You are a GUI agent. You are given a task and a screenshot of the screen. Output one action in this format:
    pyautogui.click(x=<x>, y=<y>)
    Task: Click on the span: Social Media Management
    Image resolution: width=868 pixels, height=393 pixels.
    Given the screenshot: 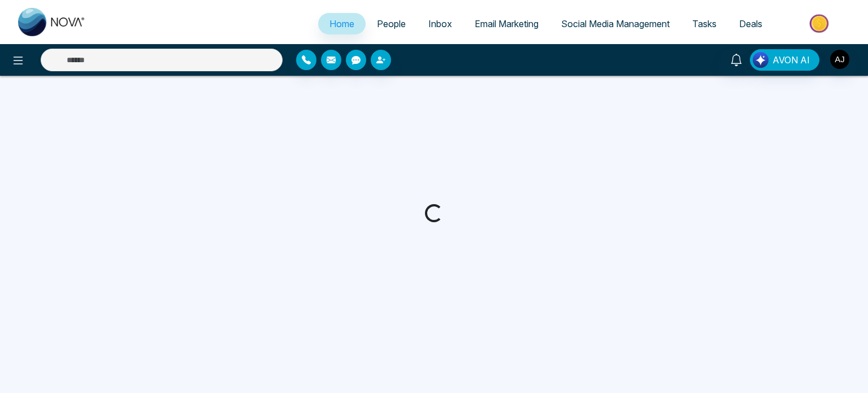 What is the action you would take?
    pyautogui.click(x=616, y=24)
    